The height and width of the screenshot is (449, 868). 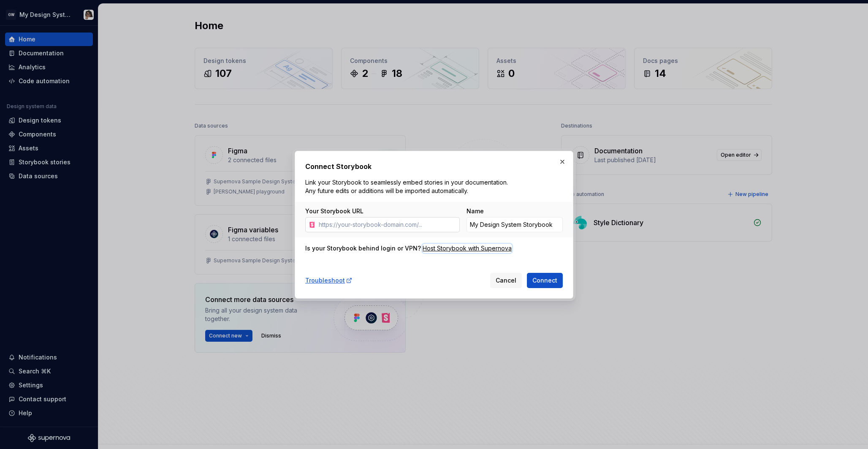 What do you see at coordinates (545, 280) in the screenshot?
I see `span: Connect` at bounding box center [545, 280].